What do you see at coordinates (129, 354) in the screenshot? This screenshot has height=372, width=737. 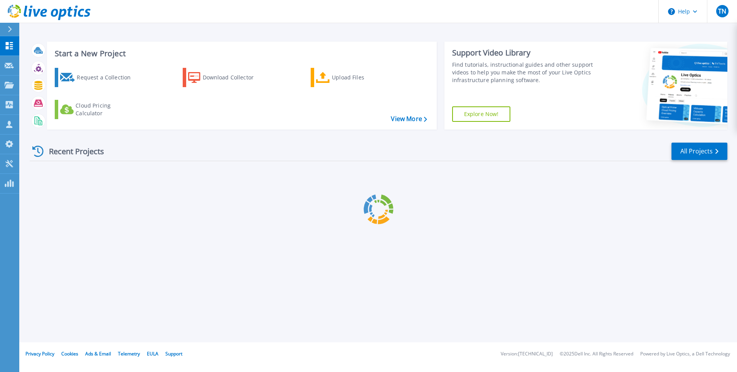 I see `a: Telemetry` at bounding box center [129, 354].